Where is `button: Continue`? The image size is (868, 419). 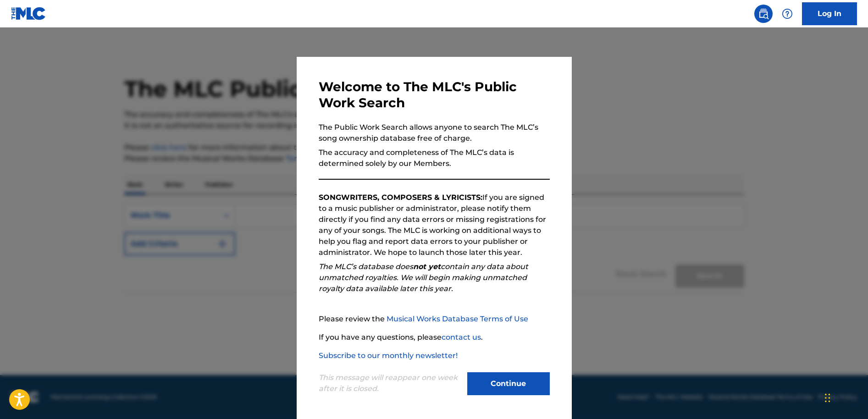
button: Continue is located at coordinates (509, 384).